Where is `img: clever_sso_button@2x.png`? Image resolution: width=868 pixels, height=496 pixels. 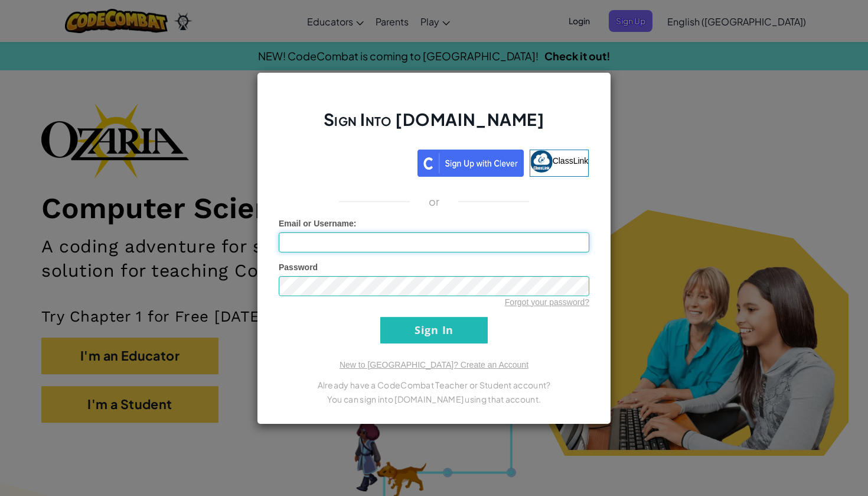
img: clever_sso_button@2x.png is located at coordinates (471, 163).